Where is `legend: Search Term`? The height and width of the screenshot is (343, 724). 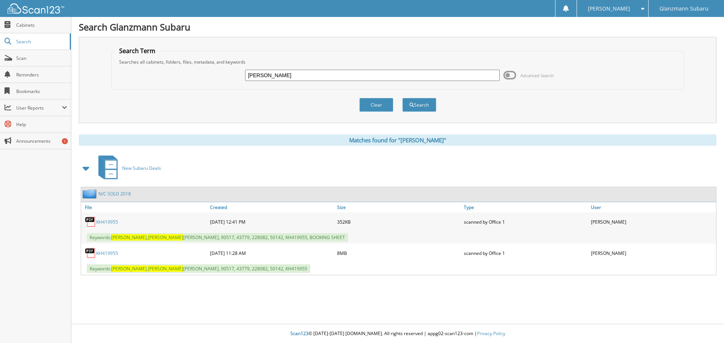 legend: Search Term is located at coordinates (137, 51).